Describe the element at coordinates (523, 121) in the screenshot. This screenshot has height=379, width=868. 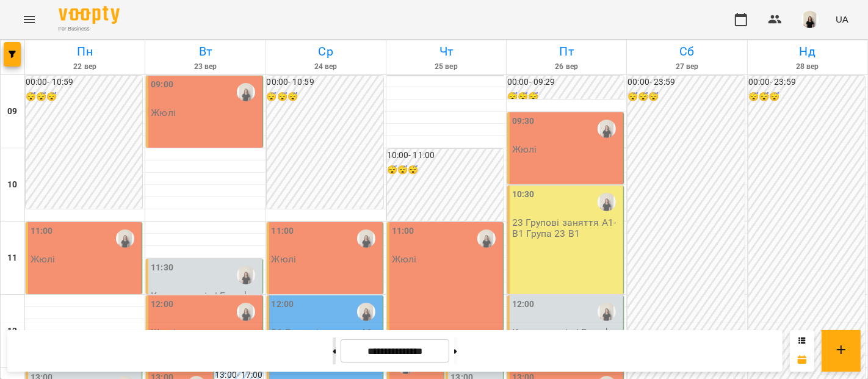
I see `label: 09:30` at that location.